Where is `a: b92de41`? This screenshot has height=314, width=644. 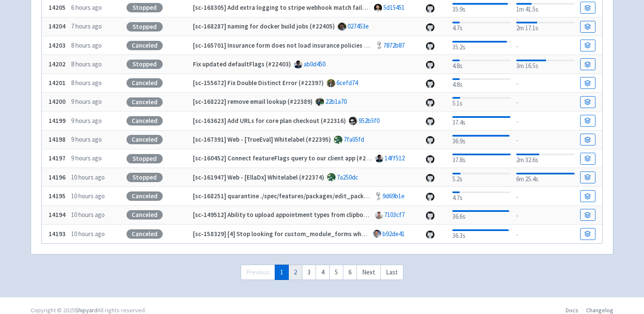
a: b92de41 is located at coordinates (394, 233).